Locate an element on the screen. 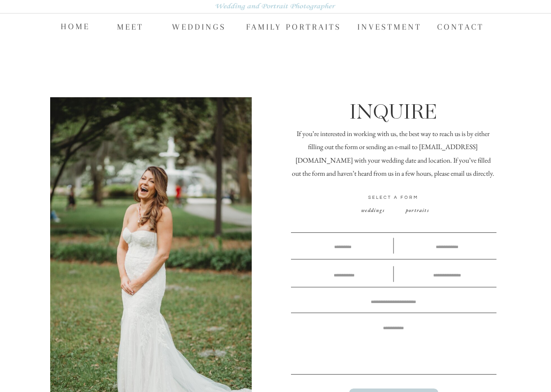  h1: INQUIRE is located at coordinates (393, 110).